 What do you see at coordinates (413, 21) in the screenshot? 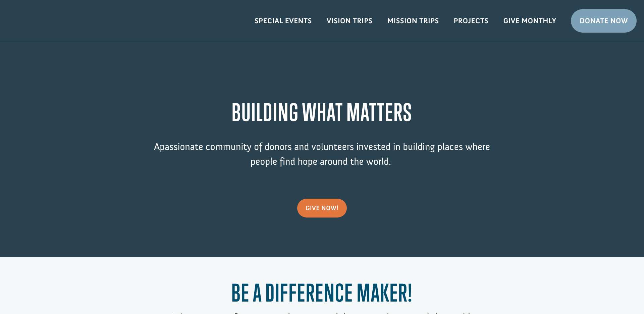
I see `a: Mission Trips` at bounding box center [413, 21].